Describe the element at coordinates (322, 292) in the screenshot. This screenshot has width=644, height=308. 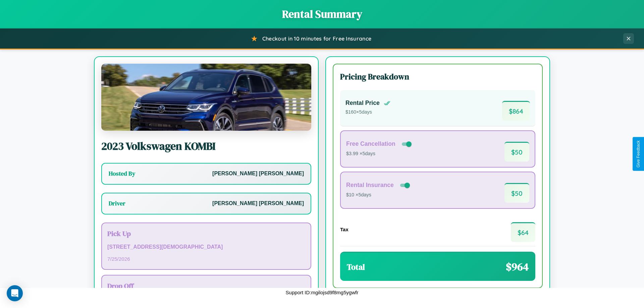
I see `p: Support ID: mgilojsd9f8mg5ygwfr` at that location.